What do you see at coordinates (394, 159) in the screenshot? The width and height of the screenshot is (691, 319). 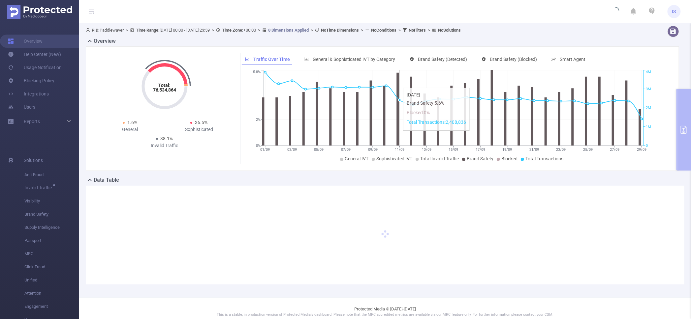 I see `span: Sophisticated IVT` at bounding box center [394, 159].